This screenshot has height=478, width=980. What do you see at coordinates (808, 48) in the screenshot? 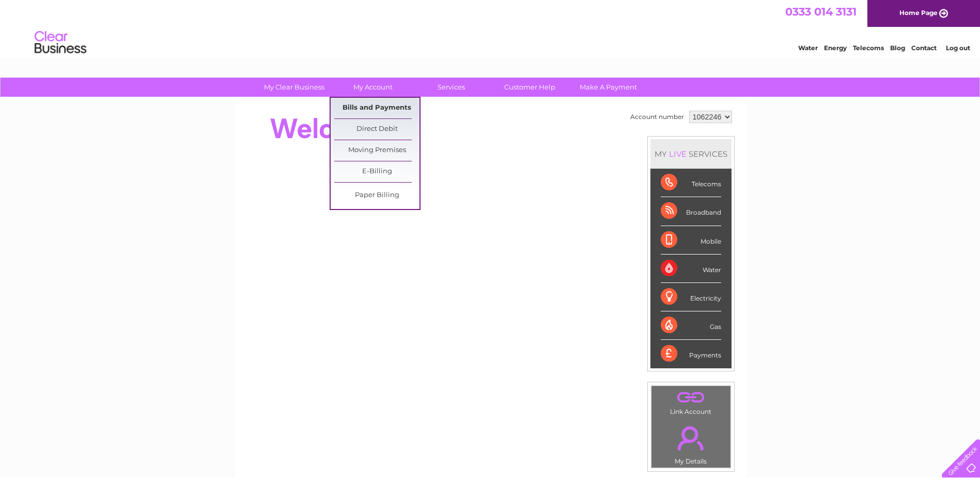
I see `a: Water` at bounding box center [808, 48].